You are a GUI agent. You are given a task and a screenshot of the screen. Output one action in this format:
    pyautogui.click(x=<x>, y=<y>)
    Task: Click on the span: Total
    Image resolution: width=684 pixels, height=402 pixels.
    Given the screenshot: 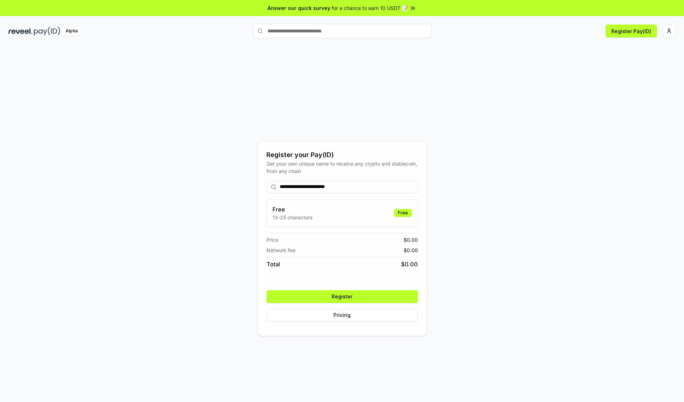 What is the action you would take?
    pyautogui.click(x=273, y=264)
    